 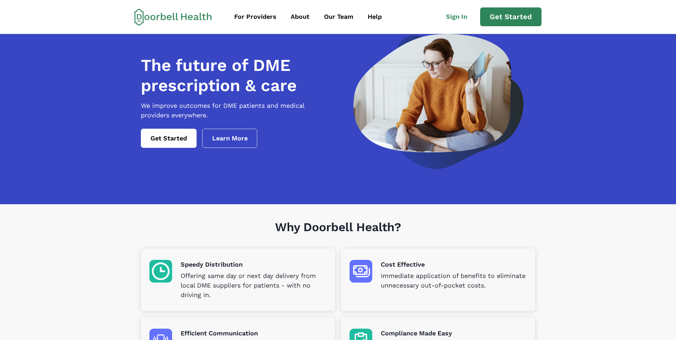 What do you see at coordinates (361, 272) in the screenshot?
I see `img: Cost Effective icon` at bounding box center [361, 272].